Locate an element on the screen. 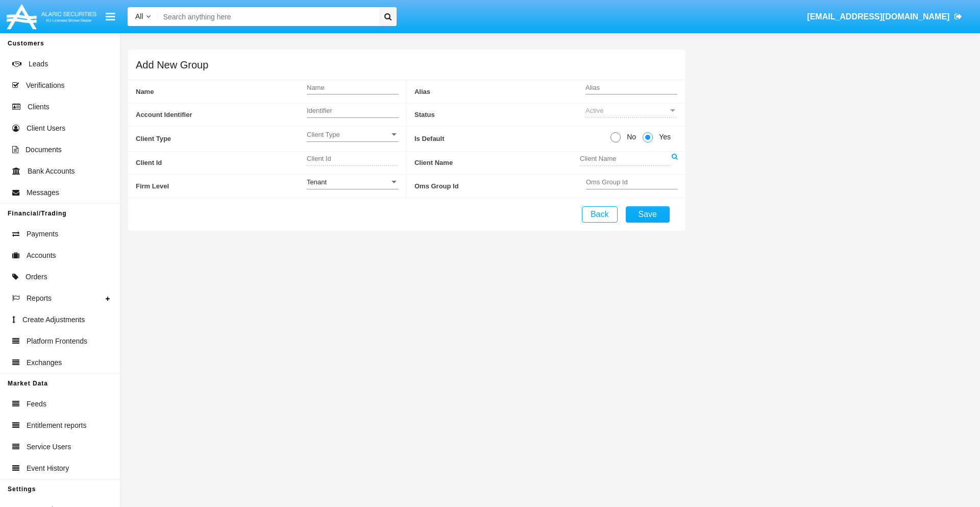 The image size is (980, 507). span: Firm Level is located at coordinates (221, 186).